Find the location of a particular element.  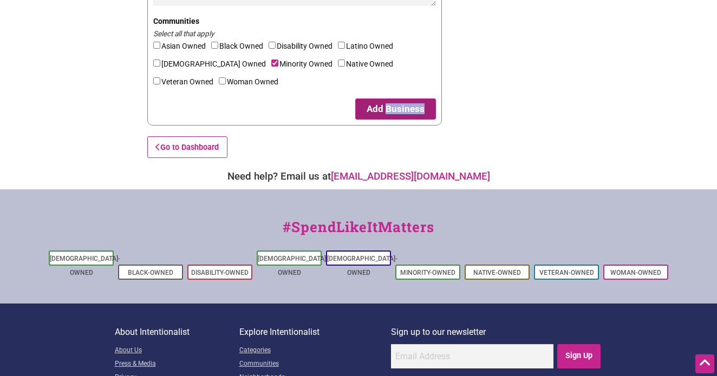

a: Press & Media is located at coordinates (177, 364).